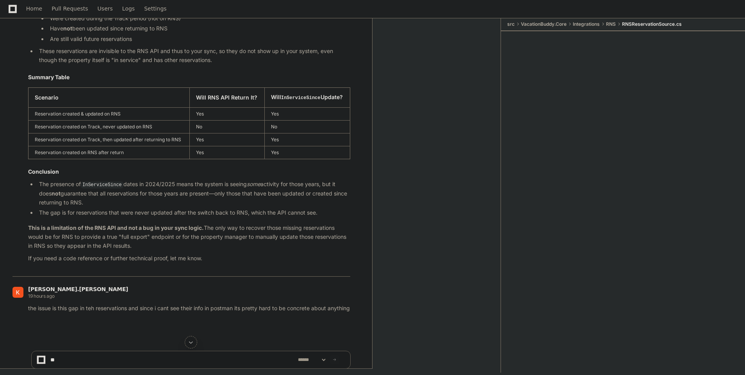 This screenshot has height=375, width=745. I want to click on td: Reservation created on Track, then updated after returning to RNS, so click(109, 139).